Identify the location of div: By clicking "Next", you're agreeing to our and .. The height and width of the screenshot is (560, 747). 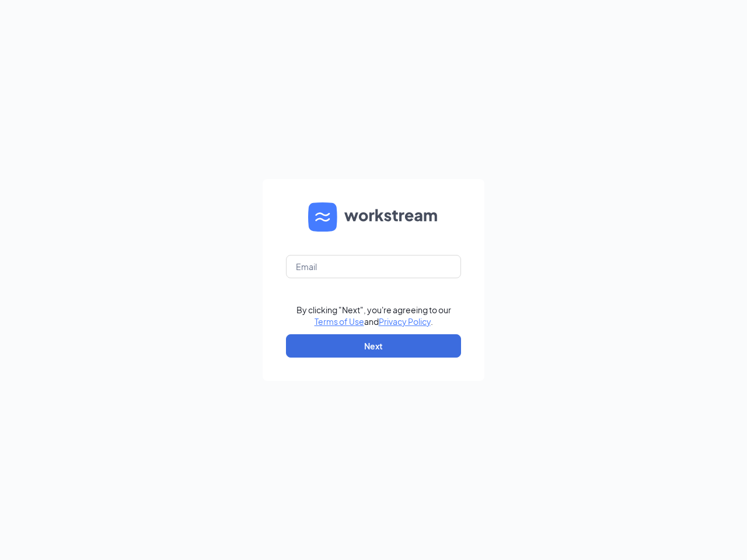
(374, 316).